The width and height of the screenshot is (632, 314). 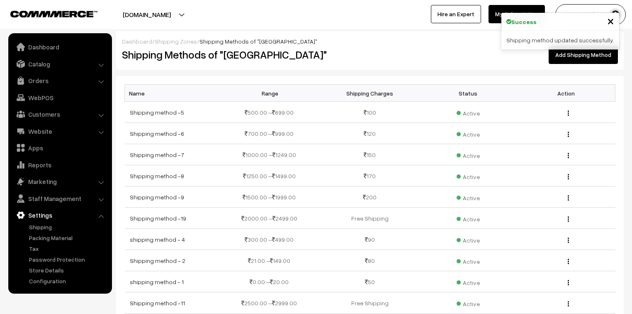 What do you see at coordinates (272, 154) in the screenshot?
I see `td: 1000.00 – 1249.00` at bounding box center [272, 154].